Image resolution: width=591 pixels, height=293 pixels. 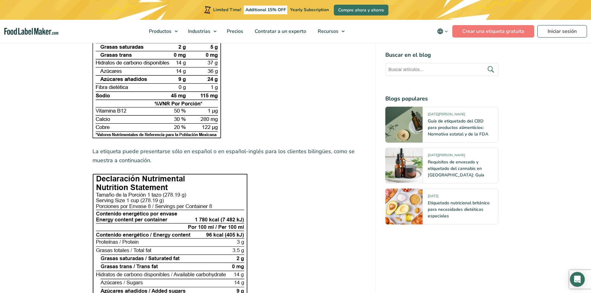 I want to click on h4: Buscar en el blog, so click(x=442, y=55).